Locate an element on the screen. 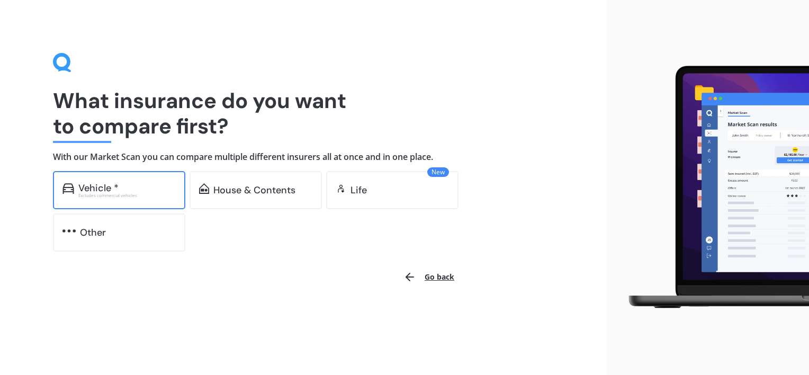 This screenshot has width=809, height=375. div: Other is located at coordinates (93, 232).